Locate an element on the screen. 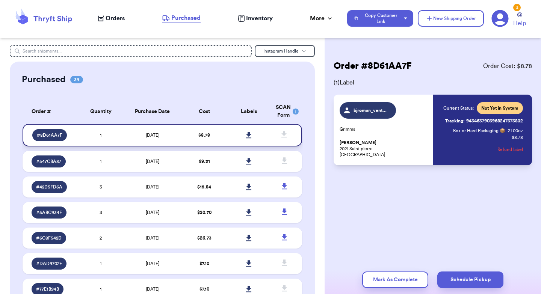 This screenshot has width=541, height=294. span: 2 is located at coordinates (101, 238).